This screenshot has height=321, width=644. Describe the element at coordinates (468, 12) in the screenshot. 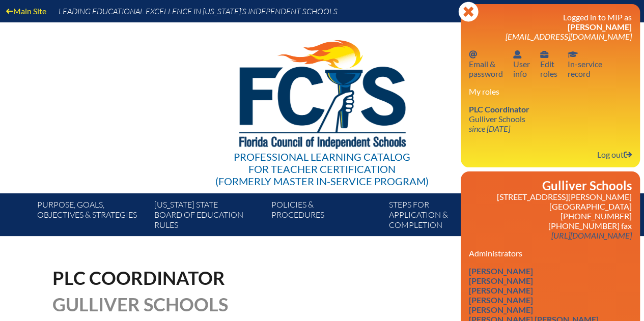

I see `svg: Close` at that location.